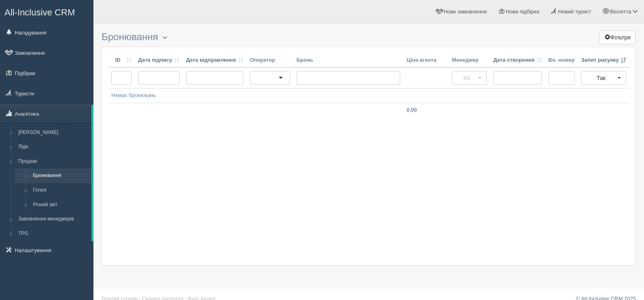 Image resolution: width=644 pixels, height=300 pixels. What do you see at coordinates (469, 78) in the screenshot?
I see `button: Усі` at bounding box center [469, 78].